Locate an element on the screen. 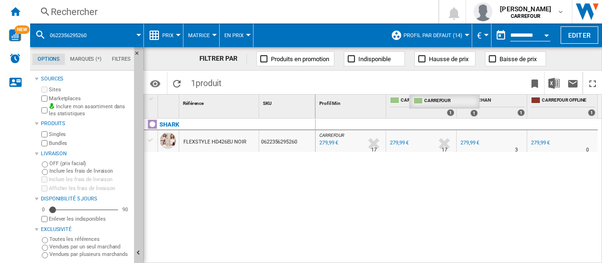 This screenshot has height=263, width=602. span: Baisse de prix is located at coordinates (518, 59).